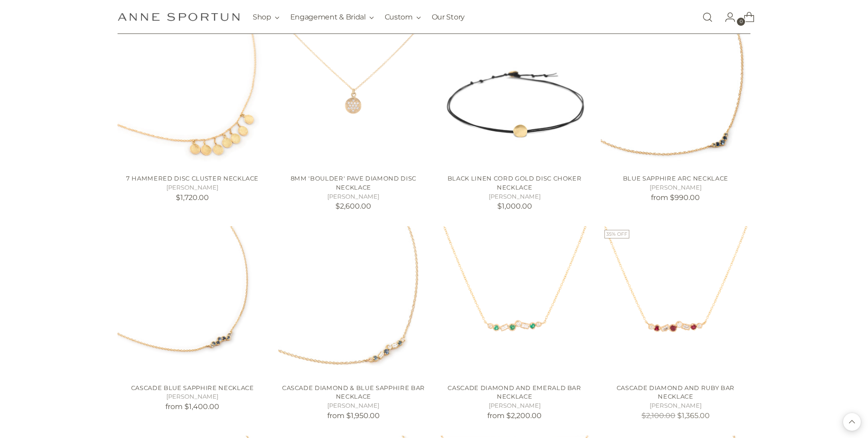  What do you see at coordinates (192, 197) in the screenshot?
I see `span: $1,720.00` at bounding box center [192, 197].